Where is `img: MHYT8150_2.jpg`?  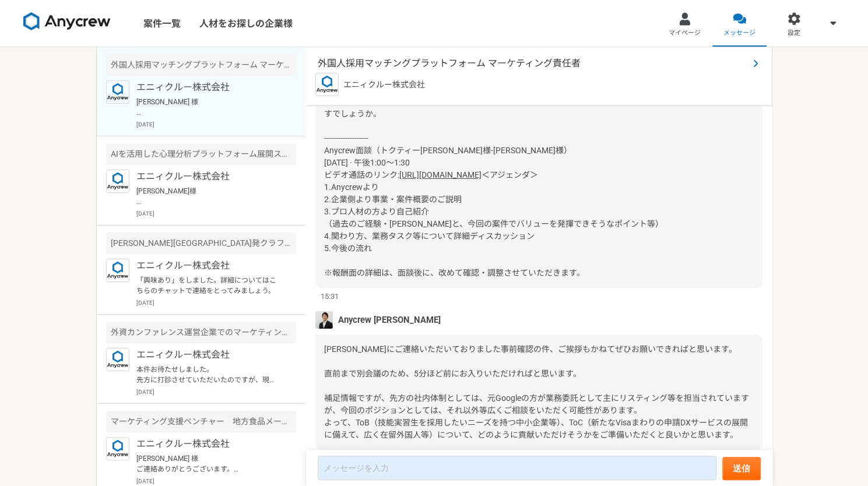 img: MHYT8150_2.jpg is located at coordinates (324, 320).